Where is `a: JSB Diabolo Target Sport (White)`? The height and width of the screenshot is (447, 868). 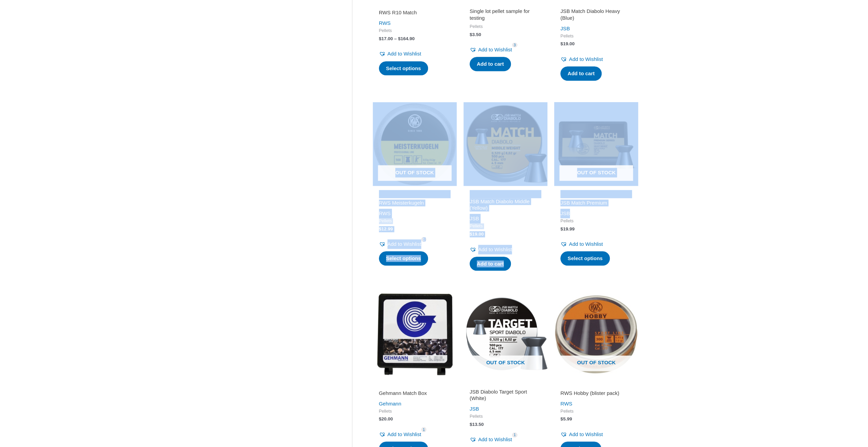 a: JSB Diabolo Target Sport (White) is located at coordinates (505, 396).